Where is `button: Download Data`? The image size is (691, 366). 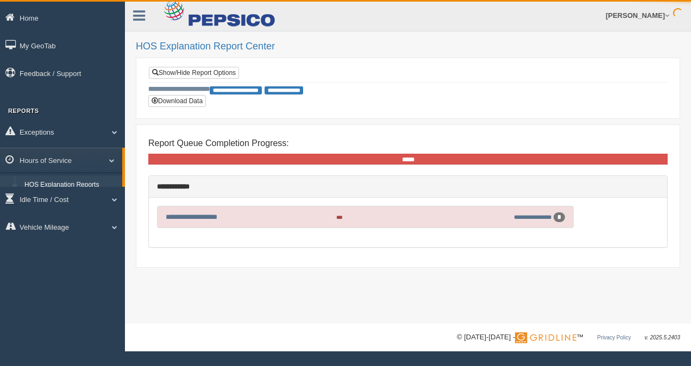
button: Download Data is located at coordinates (177, 101).